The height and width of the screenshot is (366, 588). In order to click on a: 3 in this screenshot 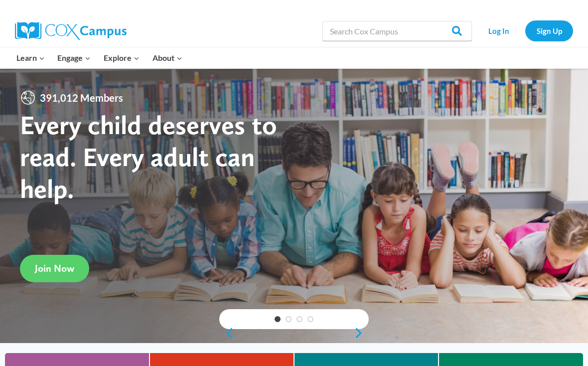, I will do `click(300, 319)`.